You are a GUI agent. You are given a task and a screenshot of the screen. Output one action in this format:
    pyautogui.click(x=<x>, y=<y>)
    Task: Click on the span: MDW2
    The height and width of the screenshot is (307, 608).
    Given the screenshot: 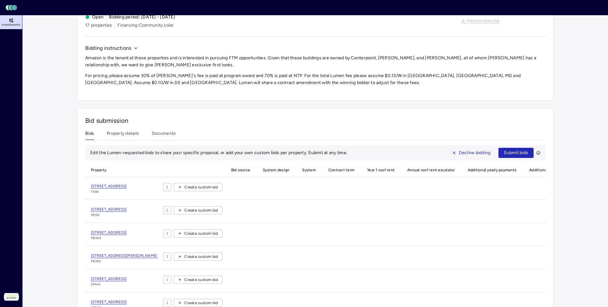 What is the action you would take?
    pyautogui.click(x=124, y=261)
    